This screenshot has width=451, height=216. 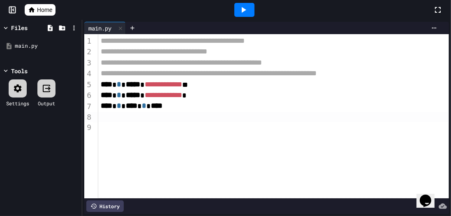 What do you see at coordinates (88, 117) in the screenshot?
I see `div: 8` at bounding box center [88, 117].